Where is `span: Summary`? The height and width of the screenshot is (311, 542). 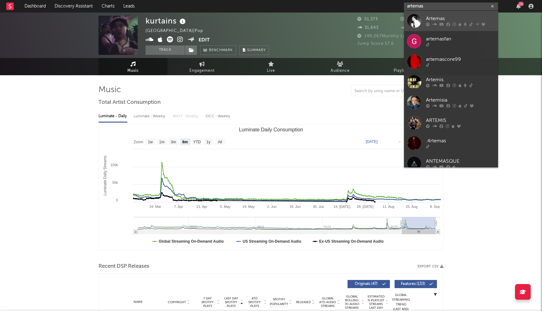 span: Summary is located at coordinates (256, 50).